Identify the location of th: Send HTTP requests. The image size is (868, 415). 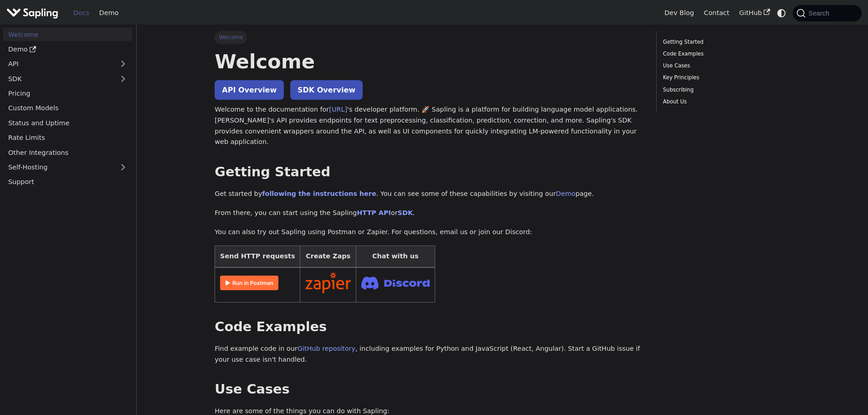
(258, 256).